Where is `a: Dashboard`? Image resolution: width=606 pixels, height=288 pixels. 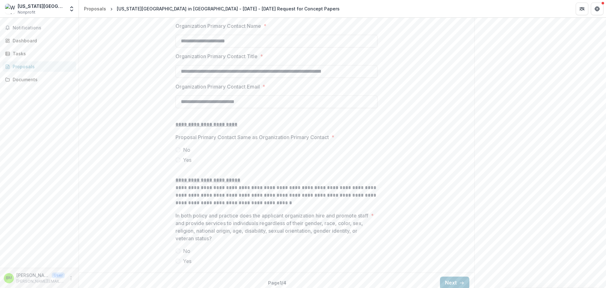
a: Dashboard is located at coordinates (39, 40).